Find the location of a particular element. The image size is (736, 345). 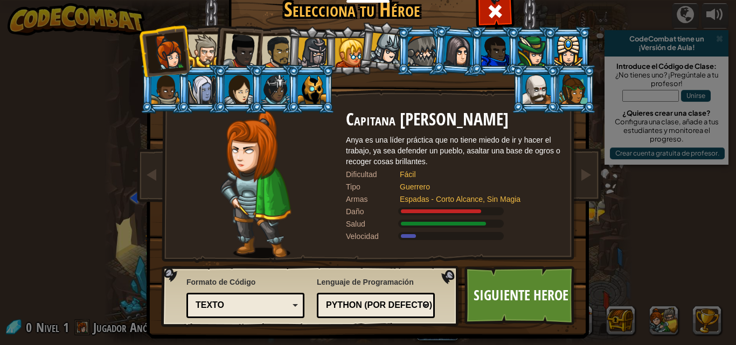

li: La Señorita Hushbaum is located at coordinates (348, 51).